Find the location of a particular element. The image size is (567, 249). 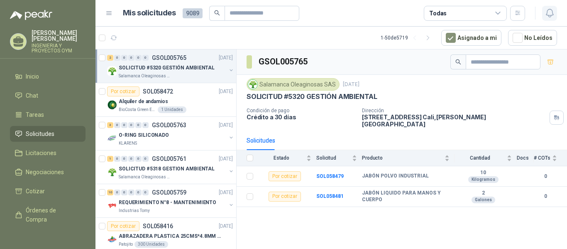

div: Kilogramos is located at coordinates (483, 179).